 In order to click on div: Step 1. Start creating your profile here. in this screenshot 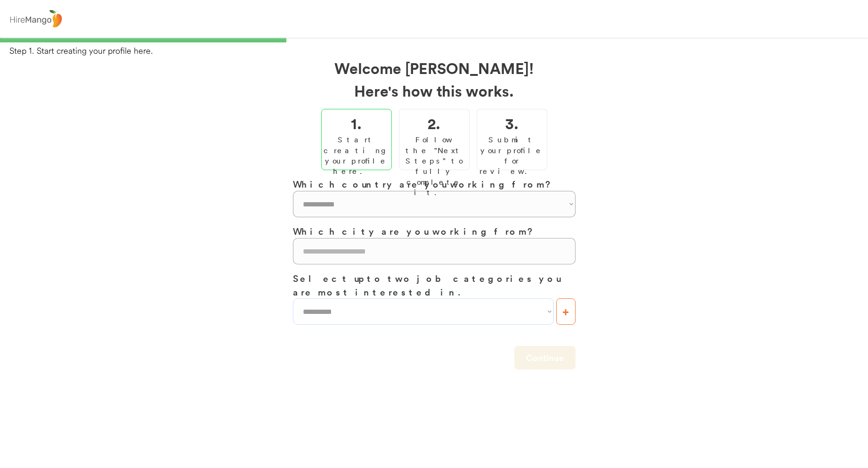, I will do `click(438, 50)`.